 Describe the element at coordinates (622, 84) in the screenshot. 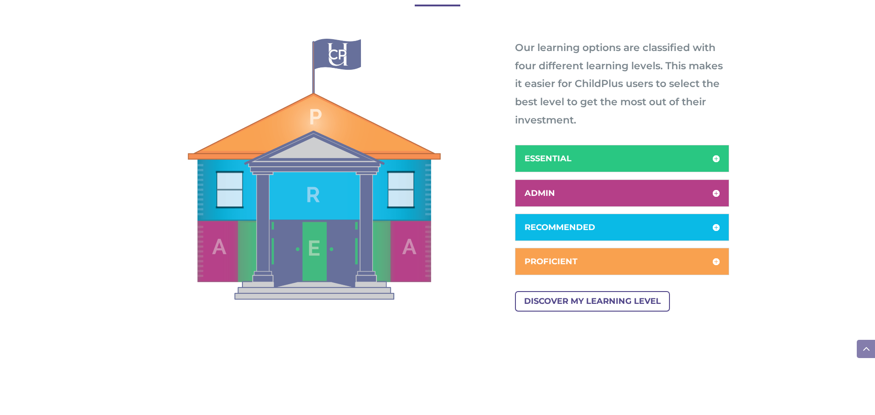

I see `p: Our learning options are classified with four different learning levels. This makes it easier for...` at that location.